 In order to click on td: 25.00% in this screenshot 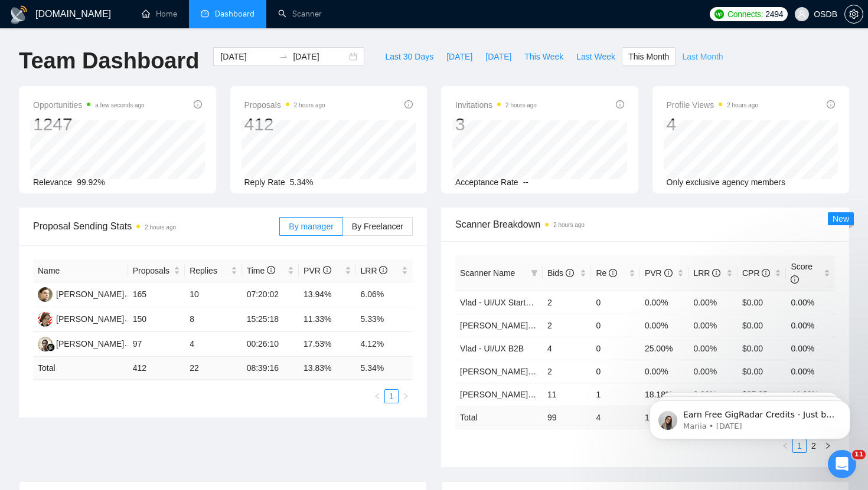, I will do `click(665, 348)`.